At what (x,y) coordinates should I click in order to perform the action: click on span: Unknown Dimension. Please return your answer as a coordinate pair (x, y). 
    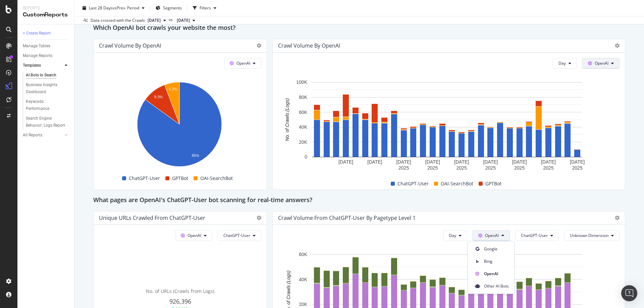
    Looking at the image, I should click on (589, 235).